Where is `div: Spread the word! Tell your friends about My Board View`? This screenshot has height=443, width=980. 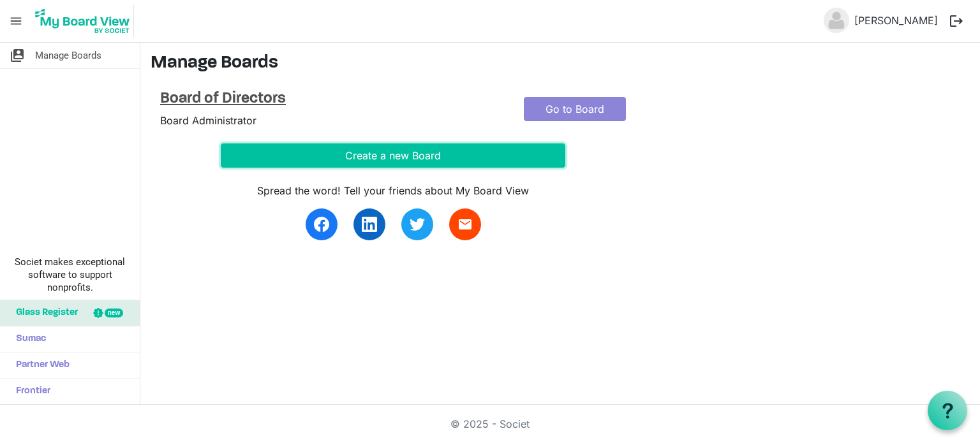 div: Spread the word! Tell your friends about My Board View is located at coordinates (393, 191).